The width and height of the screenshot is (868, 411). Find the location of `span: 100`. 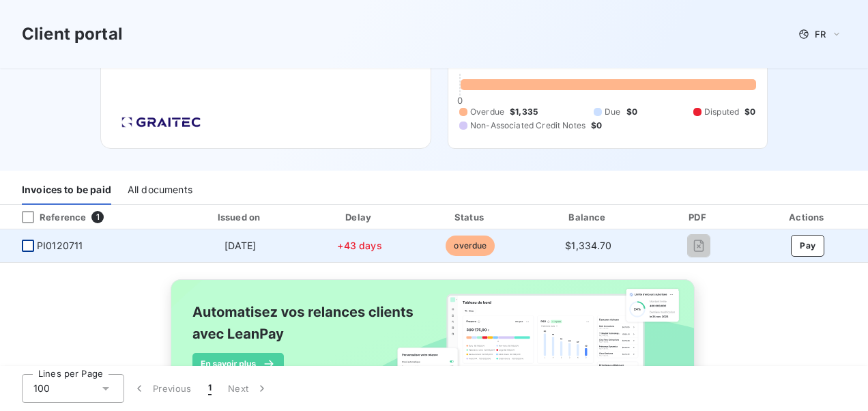

span: 100 is located at coordinates (42, 389).